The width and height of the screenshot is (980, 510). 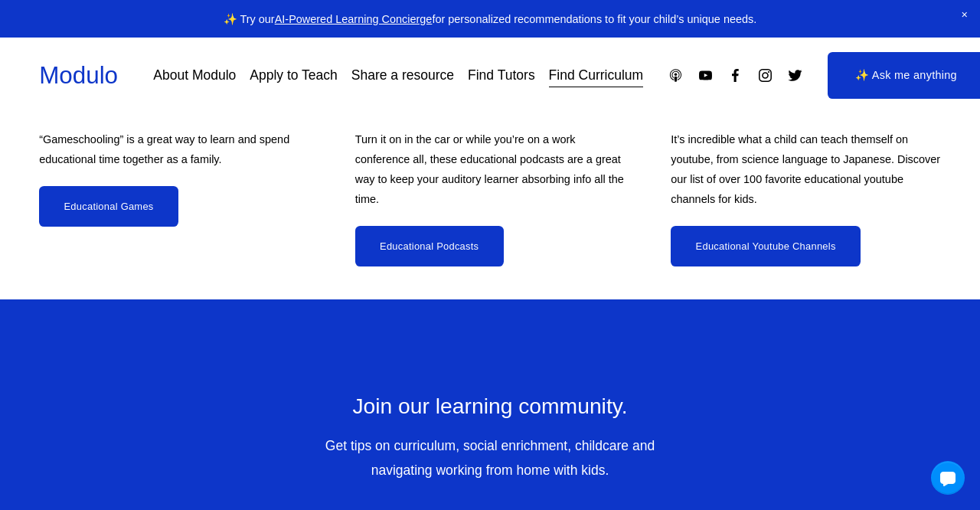 What do you see at coordinates (430, 246) in the screenshot?
I see `a: Educational Podcasts` at bounding box center [430, 246].